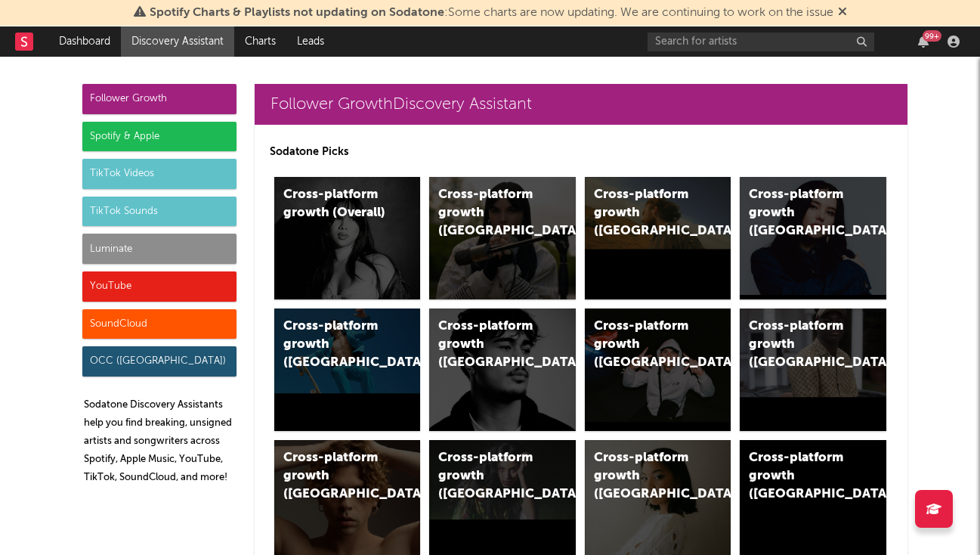 Image resolution: width=980 pixels, height=555 pixels. Describe the element at coordinates (177, 42) in the screenshot. I see `a: Discovery Assistant` at that location.